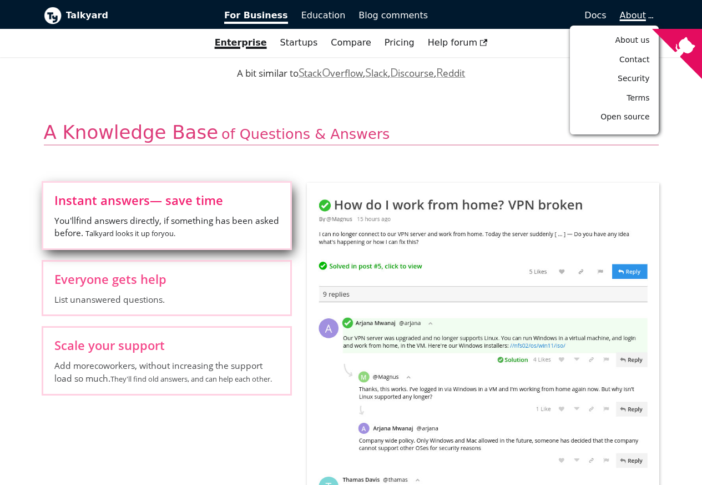  What do you see at coordinates (595, 15) in the screenshot?
I see `span: Docs` at bounding box center [595, 15].